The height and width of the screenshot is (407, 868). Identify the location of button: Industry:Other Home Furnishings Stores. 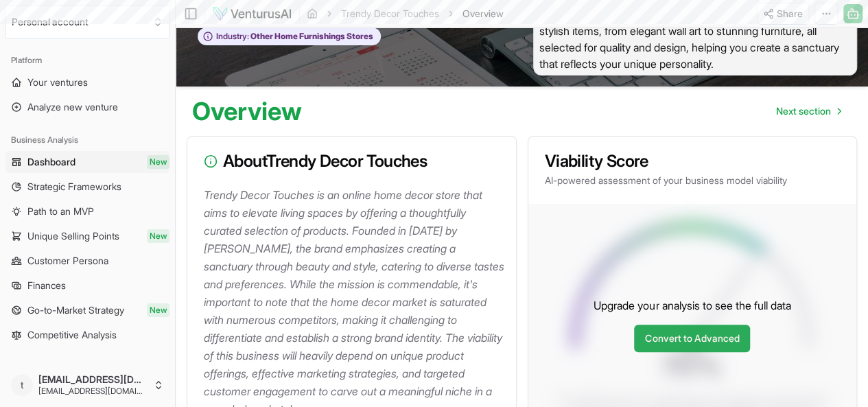
(289, 36).